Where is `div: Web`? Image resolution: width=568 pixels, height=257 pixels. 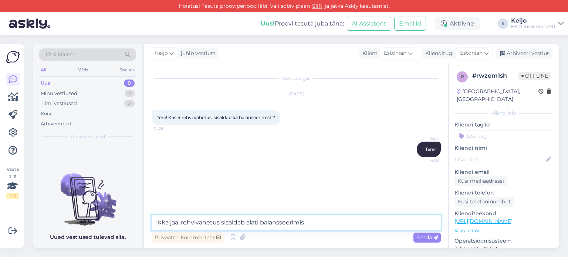
div: Web is located at coordinates (83, 70).